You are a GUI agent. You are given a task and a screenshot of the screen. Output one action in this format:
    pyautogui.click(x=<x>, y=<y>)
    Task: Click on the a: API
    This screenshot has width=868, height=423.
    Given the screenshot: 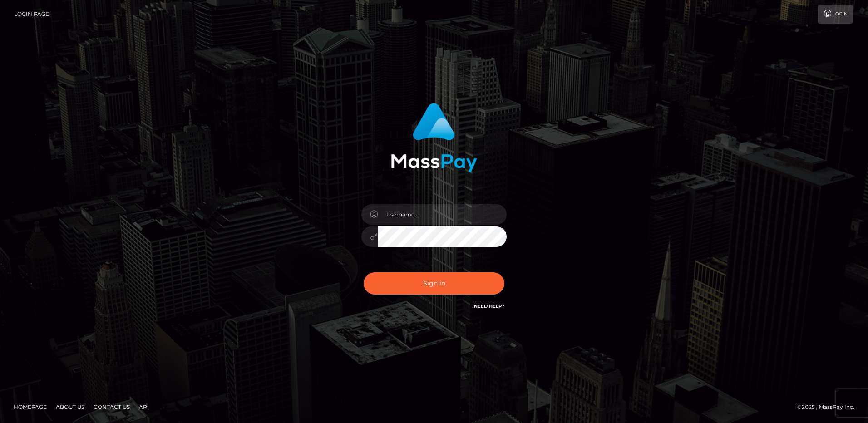 What is the action you would take?
    pyautogui.click(x=144, y=407)
    